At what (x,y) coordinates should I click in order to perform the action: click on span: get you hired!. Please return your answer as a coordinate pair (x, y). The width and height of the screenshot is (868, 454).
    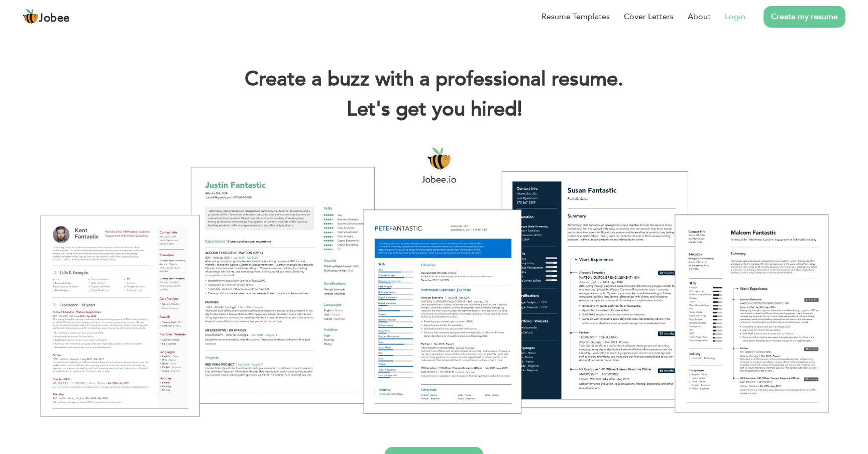
    Looking at the image, I should click on (459, 109).